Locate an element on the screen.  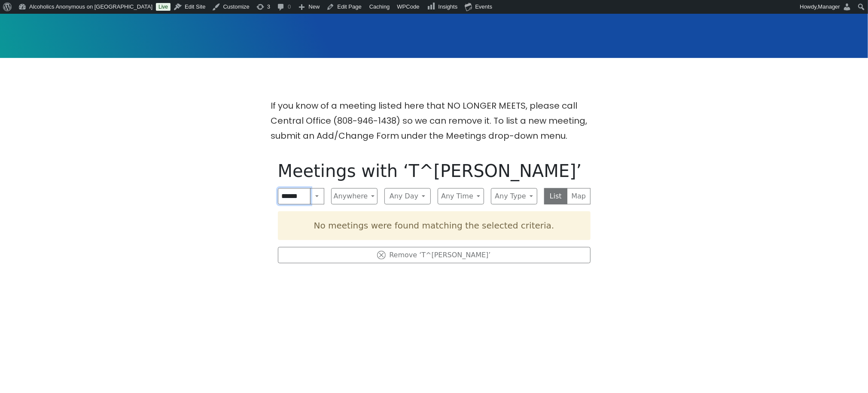
button: Any Day is located at coordinates (408, 196).